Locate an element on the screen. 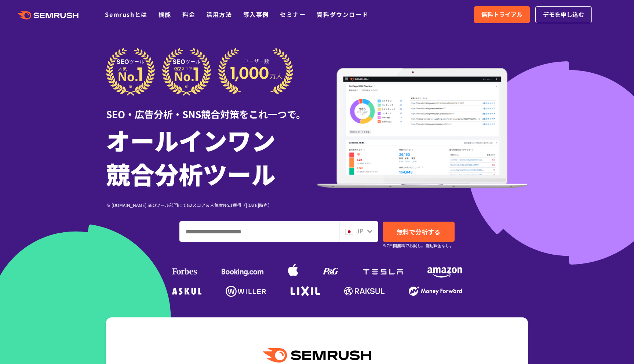 This screenshot has width=634, height=364. a: 無料で分析する is located at coordinates (419, 232).